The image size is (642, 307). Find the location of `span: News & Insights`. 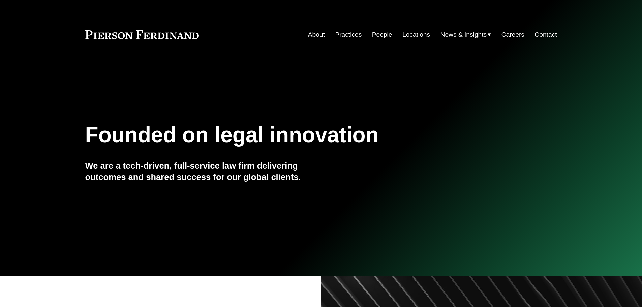

span: News & Insights is located at coordinates (463, 35).